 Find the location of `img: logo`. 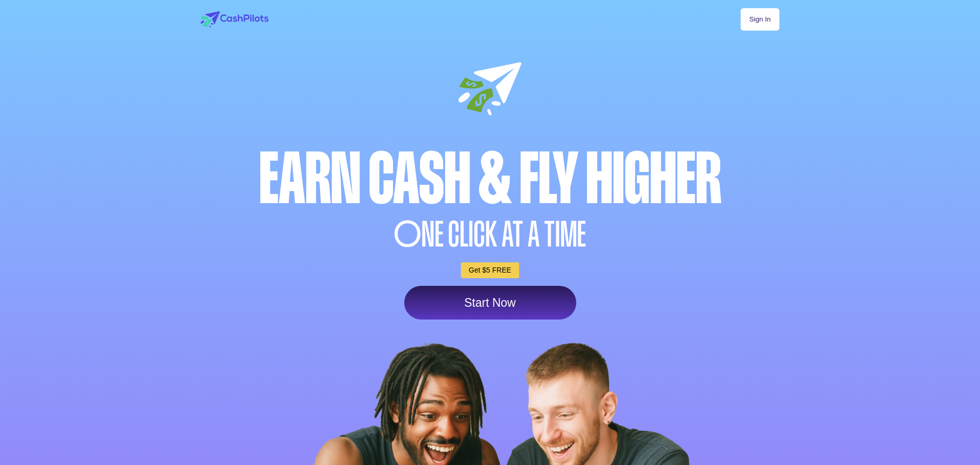

img: logo is located at coordinates (234, 19).